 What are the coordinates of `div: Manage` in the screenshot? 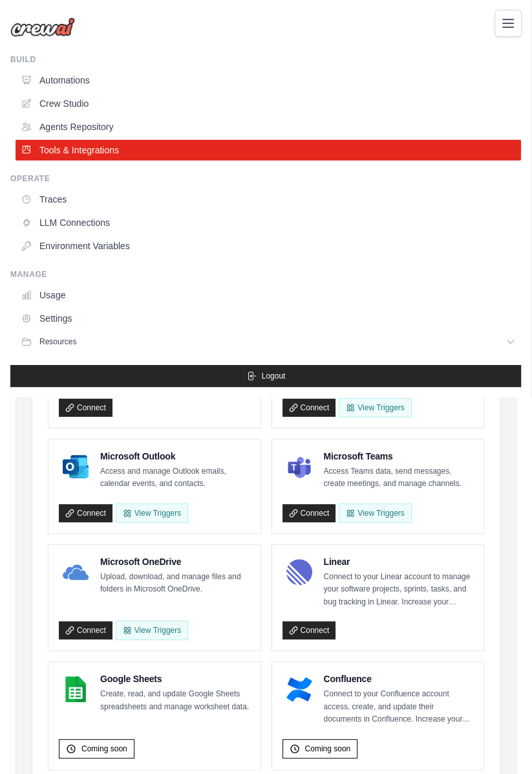 It's located at (266, 275).